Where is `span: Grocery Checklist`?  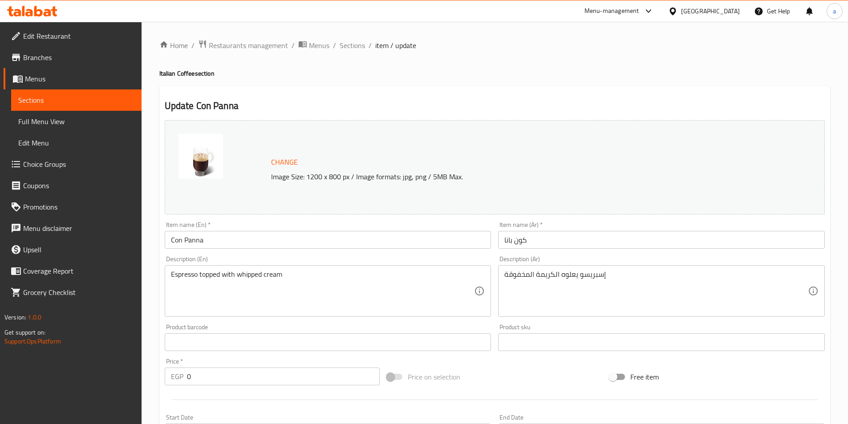
span: Grocery Checklist is located at coordinates (79, 293).